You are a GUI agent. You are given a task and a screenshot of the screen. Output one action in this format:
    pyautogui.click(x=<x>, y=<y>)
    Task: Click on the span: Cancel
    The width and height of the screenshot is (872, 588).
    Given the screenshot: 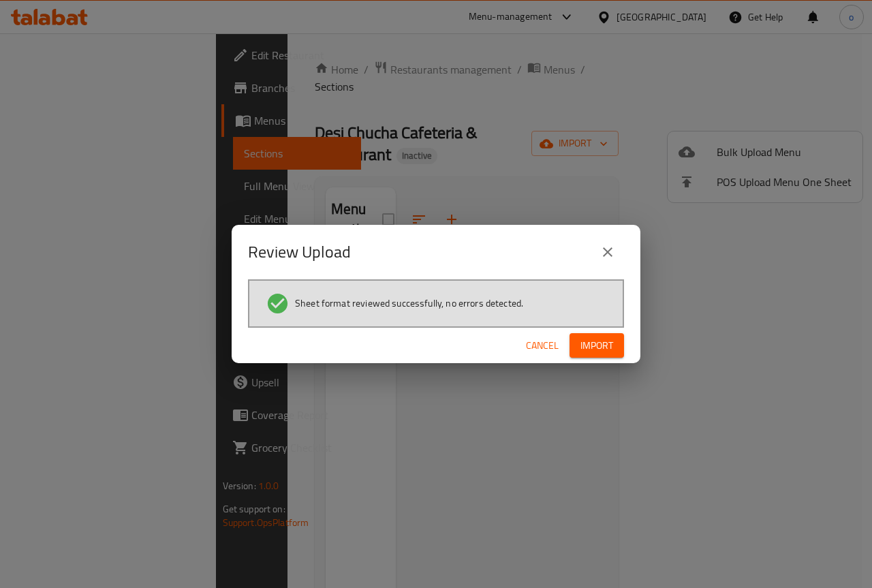 What is the action you would take?
    pyautogui.click(x=542, y=346)
    